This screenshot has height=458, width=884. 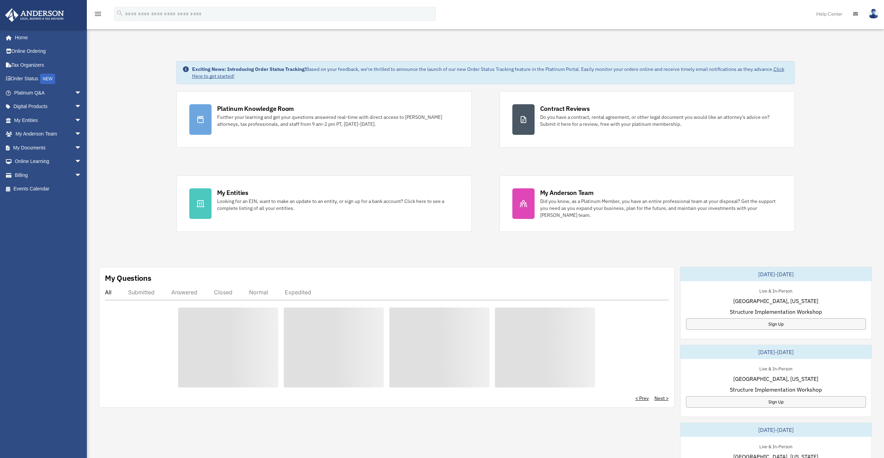 What do you see at coordinates (324, 120) in the screenshot?
I see `a: Platinum Knowledge Room Further your learning and get your questions answered real-time with dire...` at bounding box center [324, 120].